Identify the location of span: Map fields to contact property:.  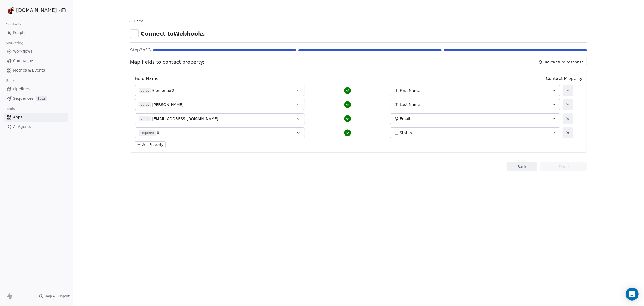
(167, 62).